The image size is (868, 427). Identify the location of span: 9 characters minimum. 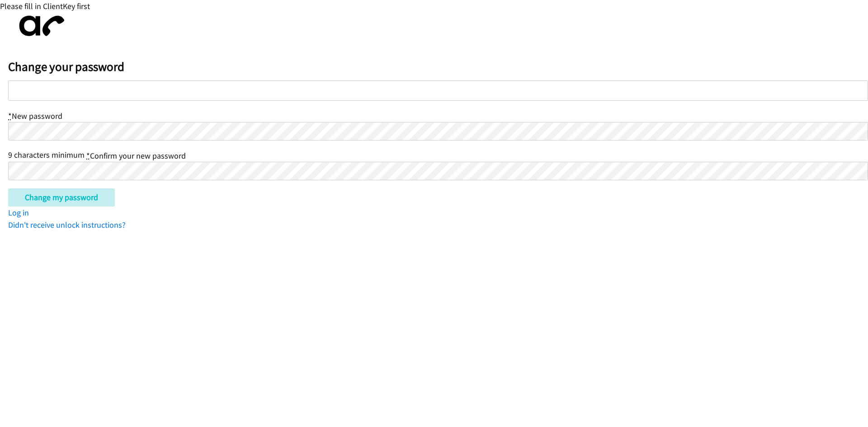
(46, 155).